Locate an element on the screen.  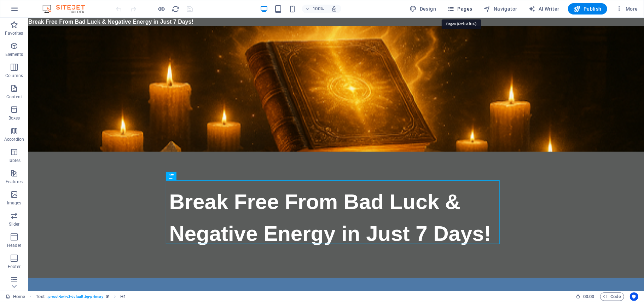
i: This element is a customizable preset is located at coordinates (108, 296).